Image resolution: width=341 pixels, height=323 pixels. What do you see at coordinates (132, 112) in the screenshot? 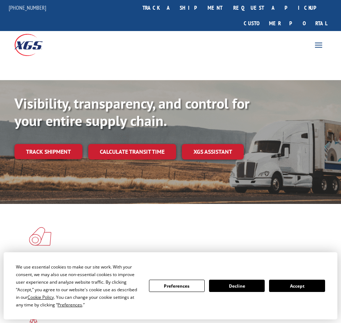
I see `b: Visibility, transparency, and control for your entire supply chain.` at bounding box center [132, 112].